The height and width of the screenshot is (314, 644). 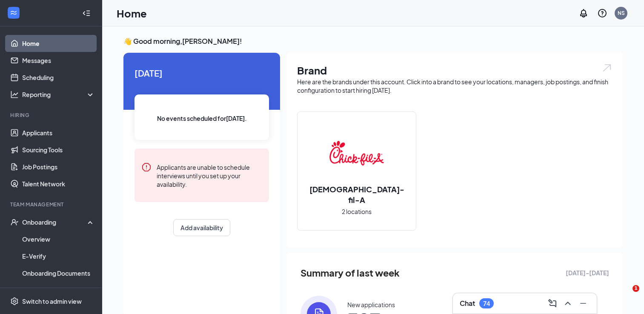 I want to click on svg: Error, so click(x=146, y=167).